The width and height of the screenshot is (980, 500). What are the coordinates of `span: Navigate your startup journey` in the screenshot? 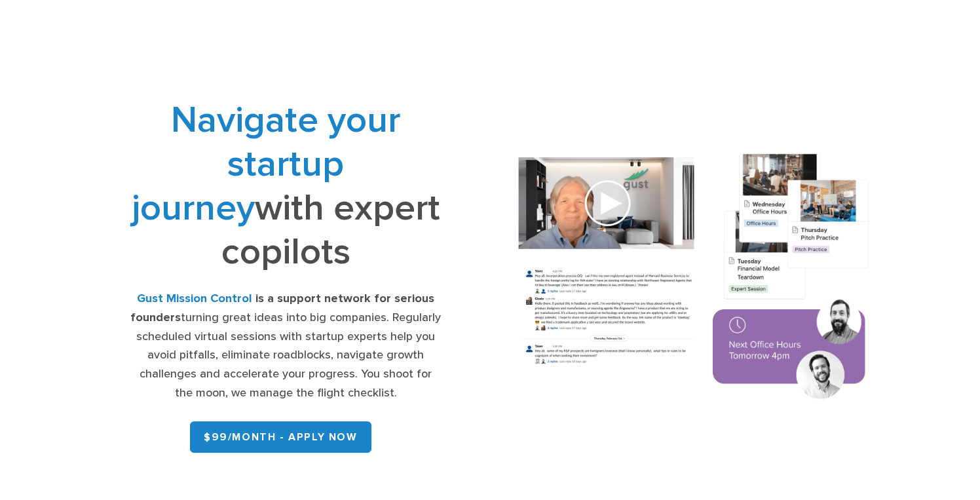 It's located at (266, 164).